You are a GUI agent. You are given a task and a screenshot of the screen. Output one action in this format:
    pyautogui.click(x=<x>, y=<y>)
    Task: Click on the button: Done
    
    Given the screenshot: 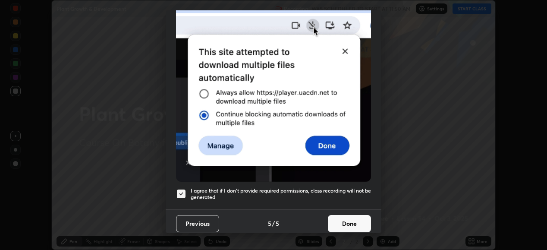 What is the action you would take?
    pyautogui.click(x=349, y=223)
    